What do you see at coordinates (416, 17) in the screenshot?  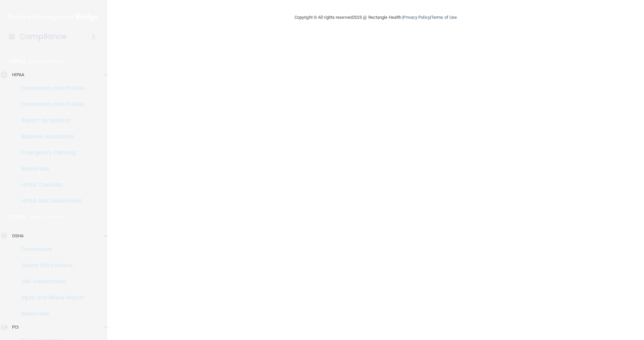 I see `a: Privacy Policy` at bounding box center [416, 17].